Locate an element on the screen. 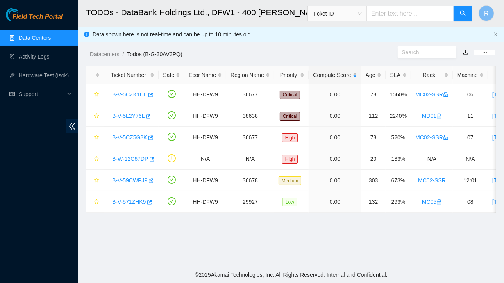  span: Ticket ID is located at coordinates (337, 14).